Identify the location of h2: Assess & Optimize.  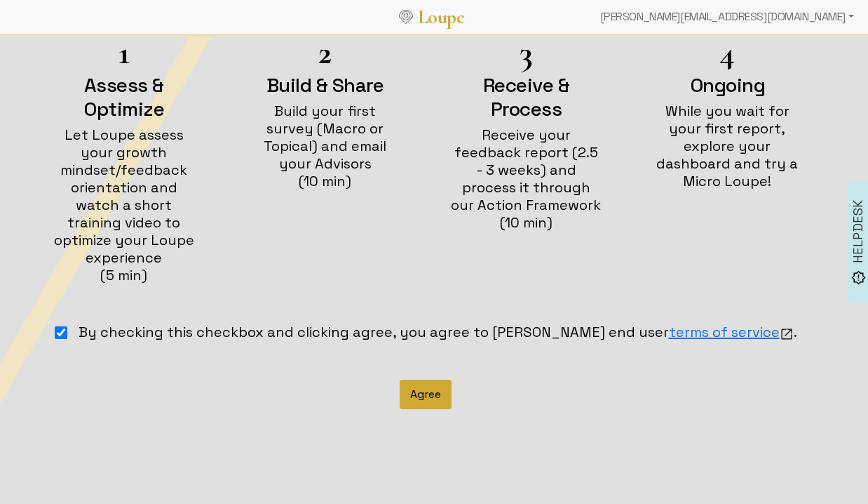
(123, 97).